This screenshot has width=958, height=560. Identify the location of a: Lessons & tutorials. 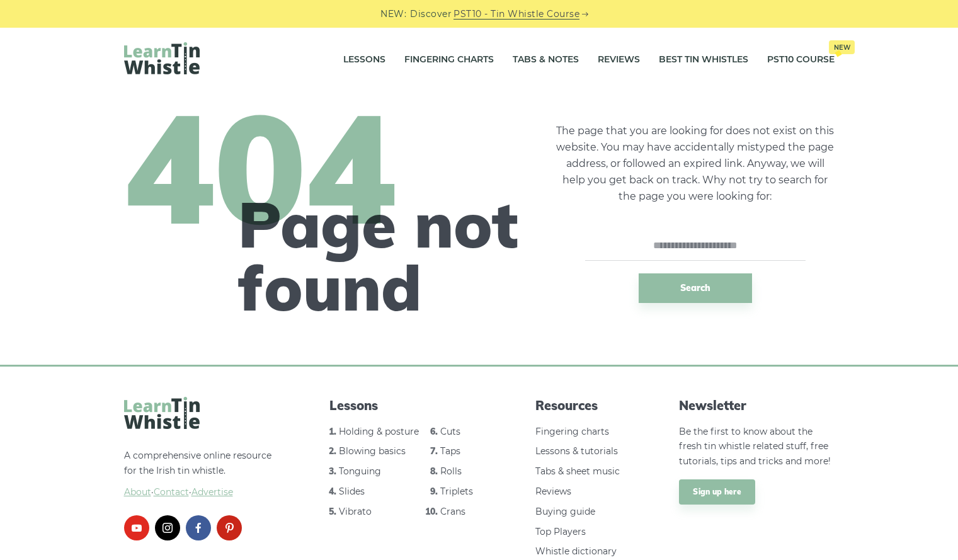
(577, 451).